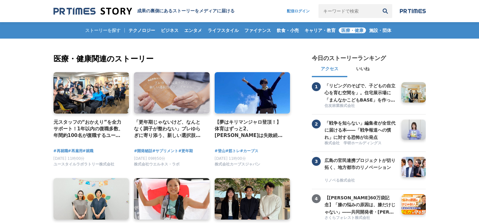 The height and width of the screenshot is (224, 479). What do you see at coordinates (61, 151) in the screenshot?
I see `span: #再就職` at bounding box center [61, 151].